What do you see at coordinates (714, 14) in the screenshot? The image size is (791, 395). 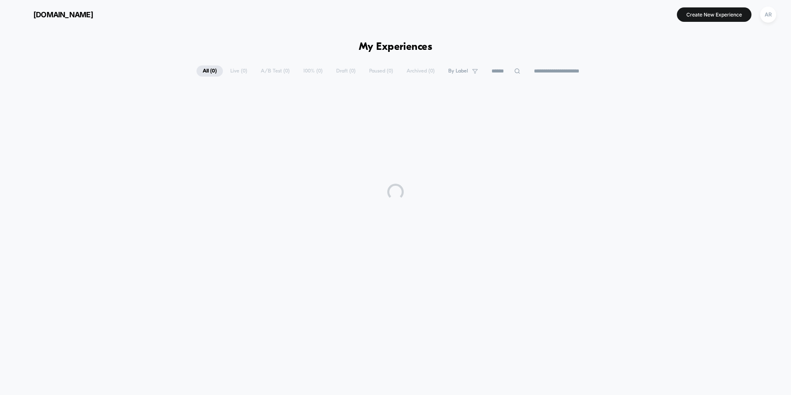 I see `button: Create New Experience` at bounding box center [714, 14].